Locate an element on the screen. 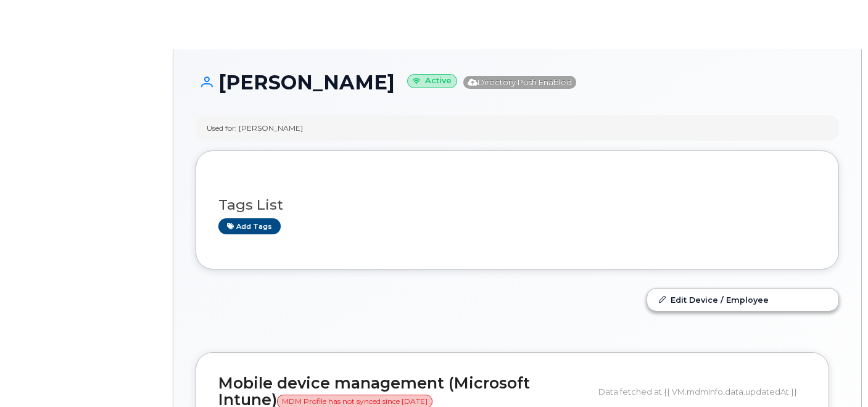 This screenshot has width=868, height=407. a: Add tags is located at coordinates (249, 226).